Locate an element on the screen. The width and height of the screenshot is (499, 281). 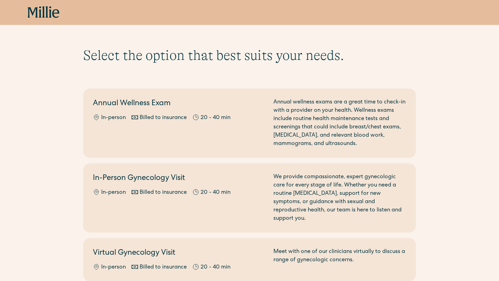
div: Meet with one of our clinicians virtually to discuss a range of gynecologic concerns. is located at coordinates (340, 260).